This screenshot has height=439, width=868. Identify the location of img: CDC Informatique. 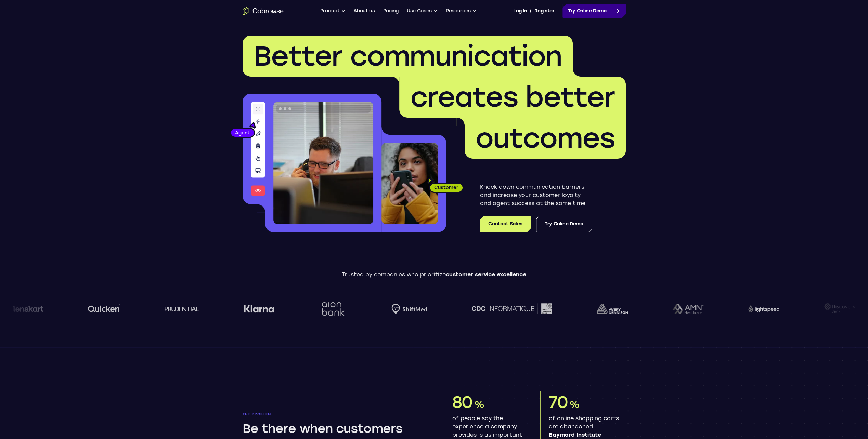
(511, 309).